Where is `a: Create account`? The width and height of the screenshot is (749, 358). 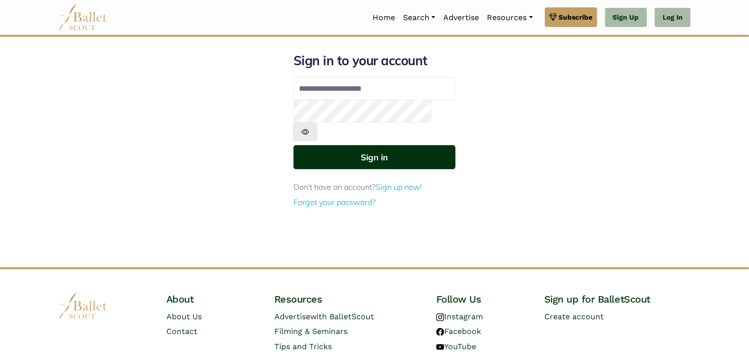
a: Create account is located at coordinates (573, 316).